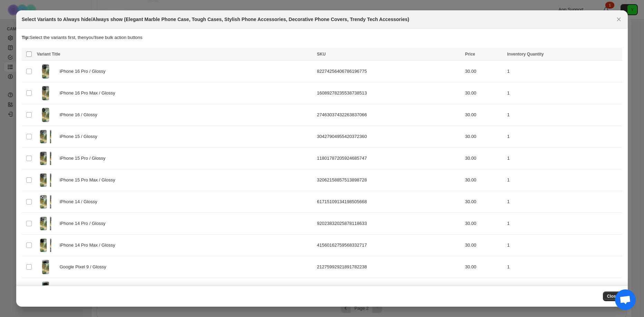 The height and width of the screenshot is (317, 644). Describe the element at coordinates (45, 137) in the screenshot. I see `img: 7274311354702359483_2048.jpg` at that location.